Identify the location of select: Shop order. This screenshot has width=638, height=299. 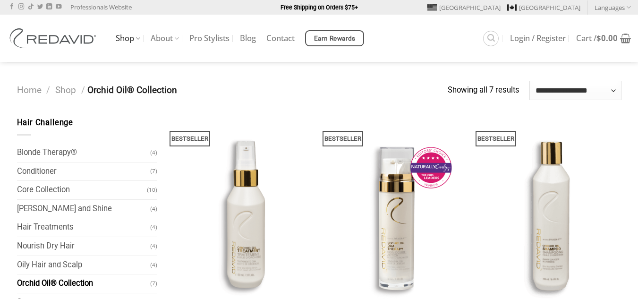
(575, 90).